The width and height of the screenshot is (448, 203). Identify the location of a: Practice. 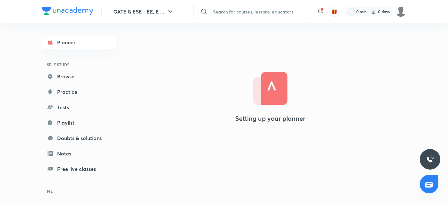
(79, 92).